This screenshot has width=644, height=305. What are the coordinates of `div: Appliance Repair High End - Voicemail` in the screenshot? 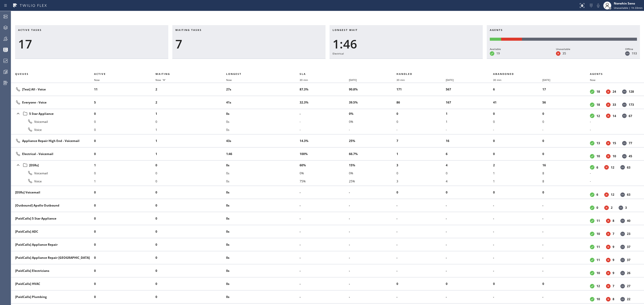 It's located at (53, 141).